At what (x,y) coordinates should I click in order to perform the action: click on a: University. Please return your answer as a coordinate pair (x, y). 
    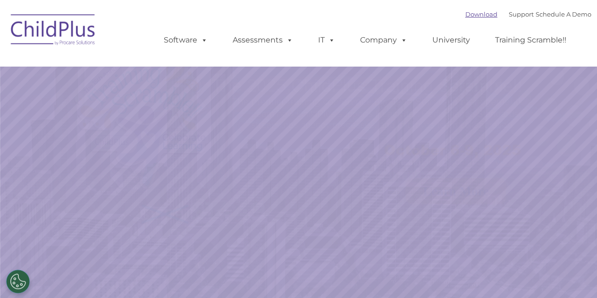
    Looking at the image, I should click on (451, 40).